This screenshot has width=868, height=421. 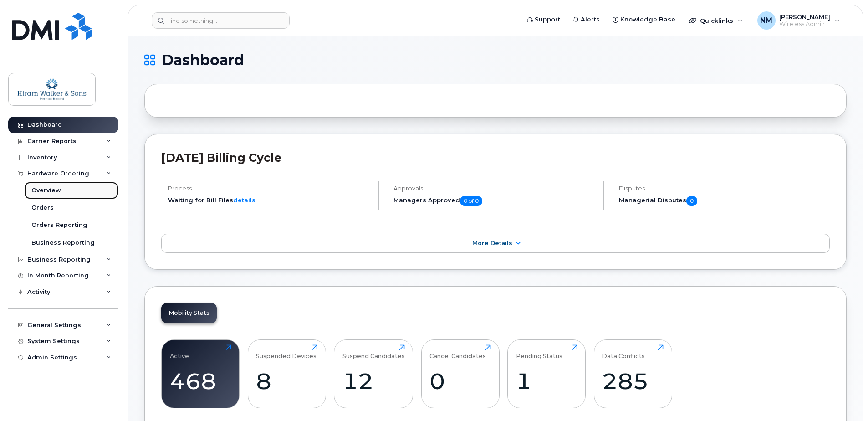 What do you see at coordinates (547, 381) in the screenshot?
I see `div: 1` at bounding box center [547, 381].